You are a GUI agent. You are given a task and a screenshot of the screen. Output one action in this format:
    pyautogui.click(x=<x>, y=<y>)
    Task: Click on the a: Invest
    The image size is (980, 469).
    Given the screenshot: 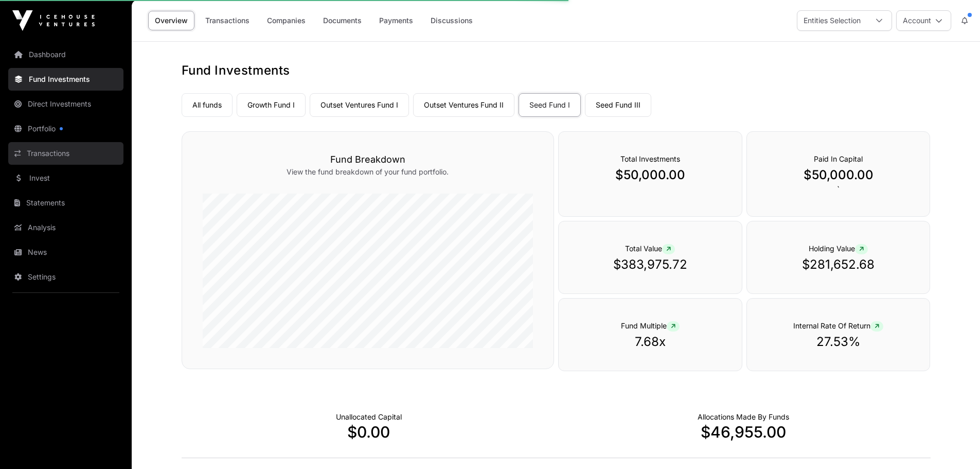 What is the action you would take?
    pyautogui.click(x=66, y=178)
    